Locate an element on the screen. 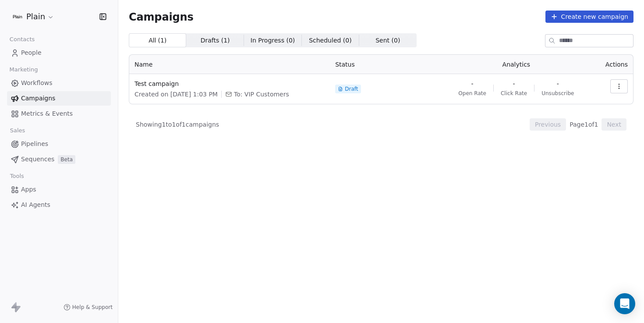 The image size is (644, 323). span: Tools is located at coordinates (17, 176).